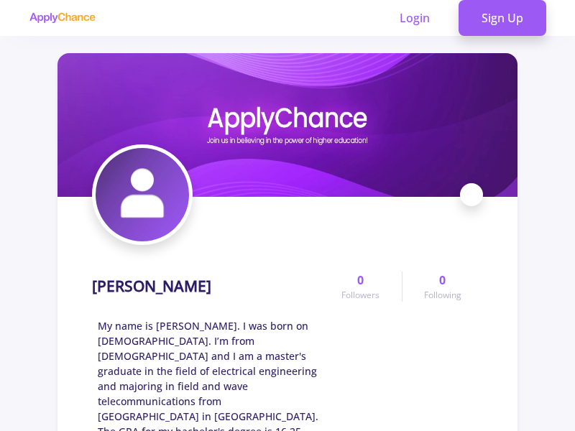 The height and width of the screenshot is (431, 575). I want to click on img: Pouria Zamzamavatar, so click(142, 195).